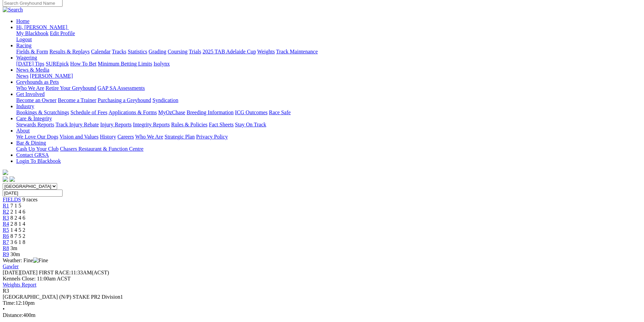  What do you see at coordinates (121, 88) in the screenshot?
I see `a: GAP SA Assessments` at bounding box center [121, 88].